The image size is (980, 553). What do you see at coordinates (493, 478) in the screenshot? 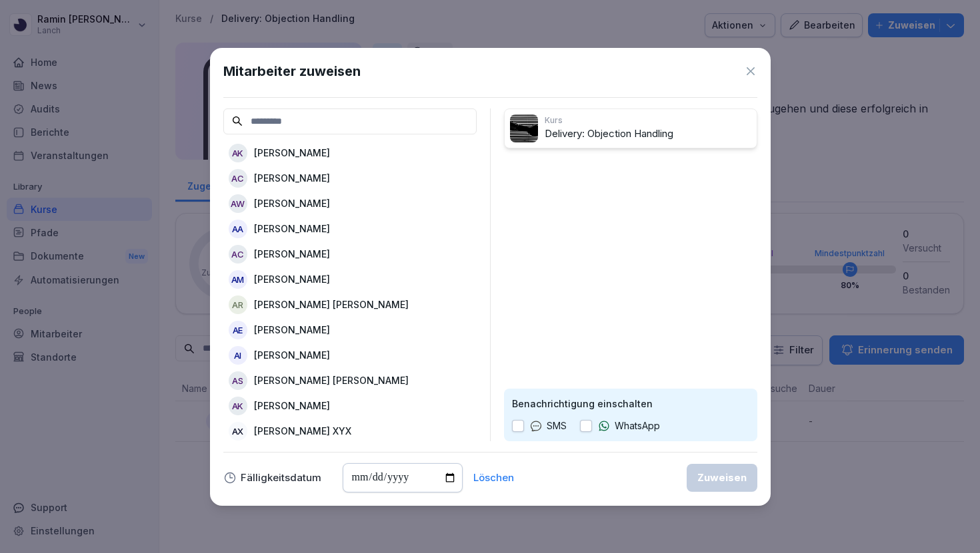
I see `button: Löschen` at bounding box center [493, 478].